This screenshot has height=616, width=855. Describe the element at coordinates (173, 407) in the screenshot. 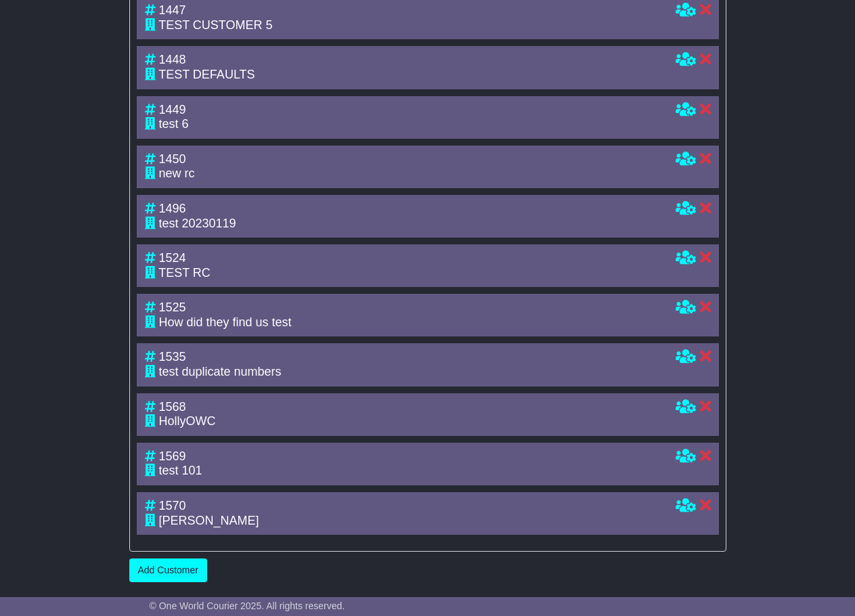

I see `span: 1568` at that location.